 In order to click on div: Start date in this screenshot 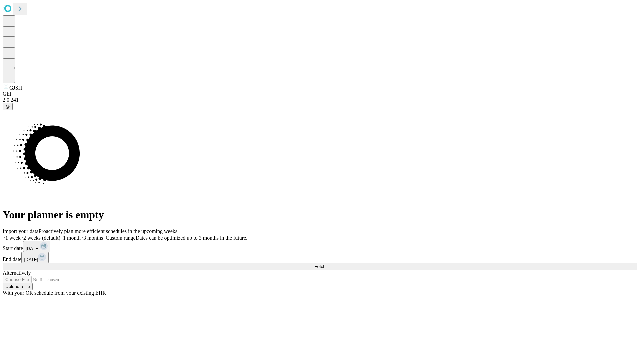, I will do `click(320, 246)`.